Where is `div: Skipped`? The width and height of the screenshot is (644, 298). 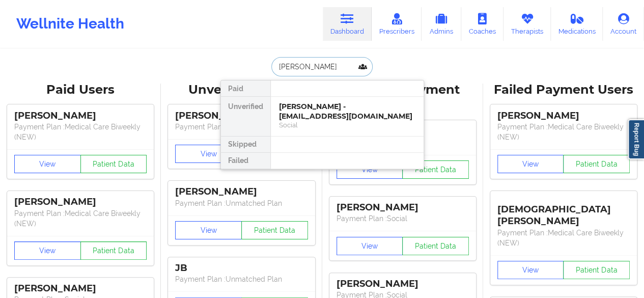 div: Skipped is located at coordinates (245, 145).